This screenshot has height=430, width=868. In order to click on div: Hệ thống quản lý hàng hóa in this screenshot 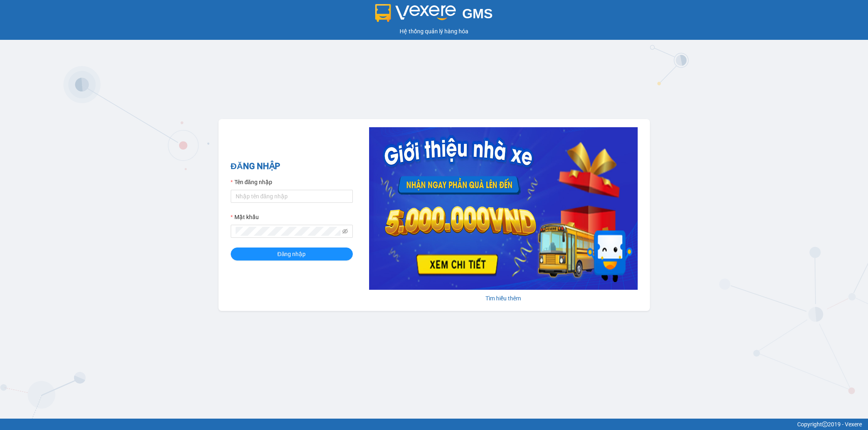, I will do `click(434, 31)`.